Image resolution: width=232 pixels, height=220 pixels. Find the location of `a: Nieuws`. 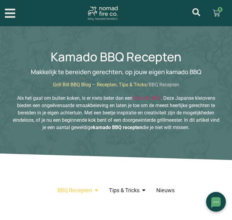

a: Nieuws is located at coordinates (165, 190).